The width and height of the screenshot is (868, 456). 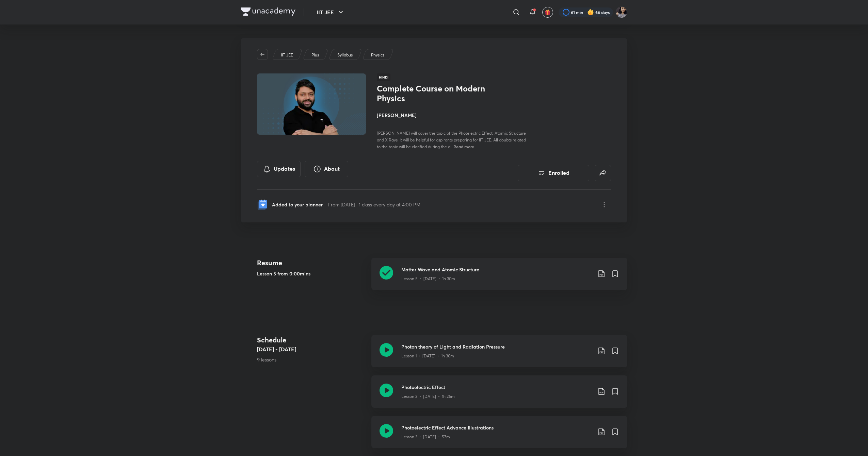 I want to click on a: Physics, so click(x=378, y=55).